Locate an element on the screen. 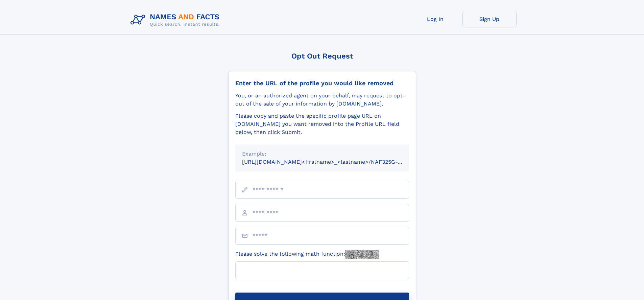 Image resolution: width=644 pixels, height=300 pixels. a: Log In is located at coordinates (435, 19).